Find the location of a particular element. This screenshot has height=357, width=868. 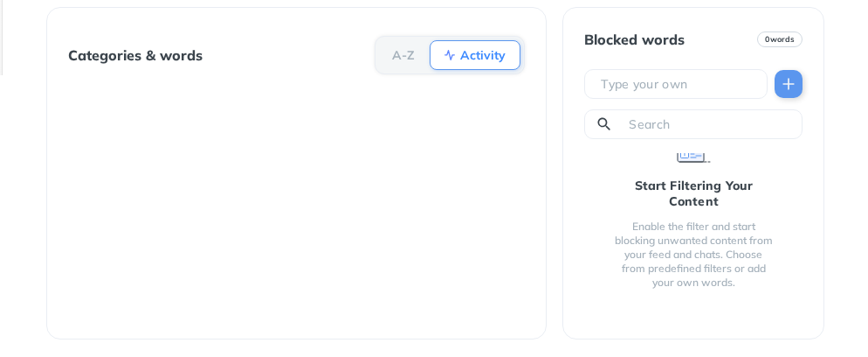

img: Activity is located at coordinates (450, 55).